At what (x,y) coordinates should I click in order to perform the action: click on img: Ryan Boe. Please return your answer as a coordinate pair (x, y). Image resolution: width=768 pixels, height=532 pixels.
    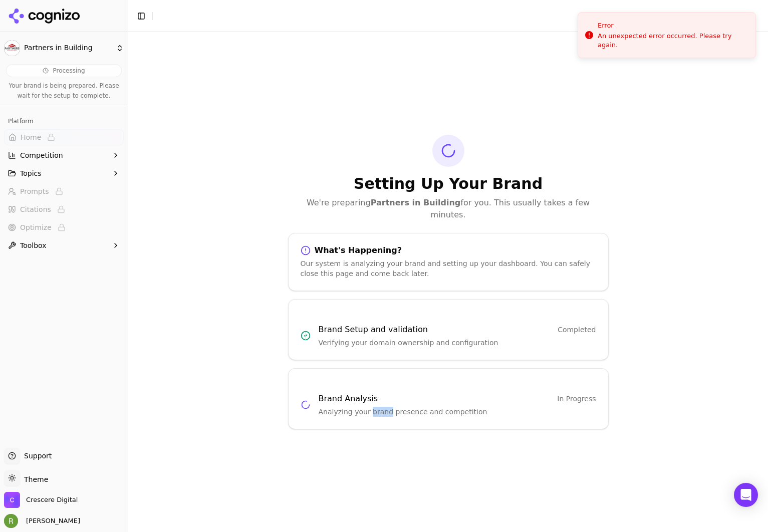
    Looking at the image, I should click on (11, 521).